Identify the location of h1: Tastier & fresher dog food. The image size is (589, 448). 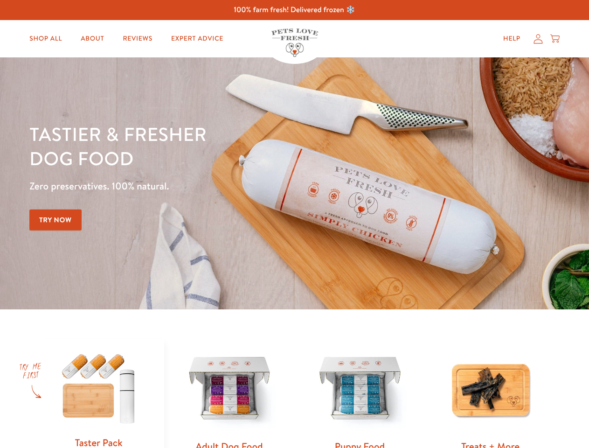
(206, 146).